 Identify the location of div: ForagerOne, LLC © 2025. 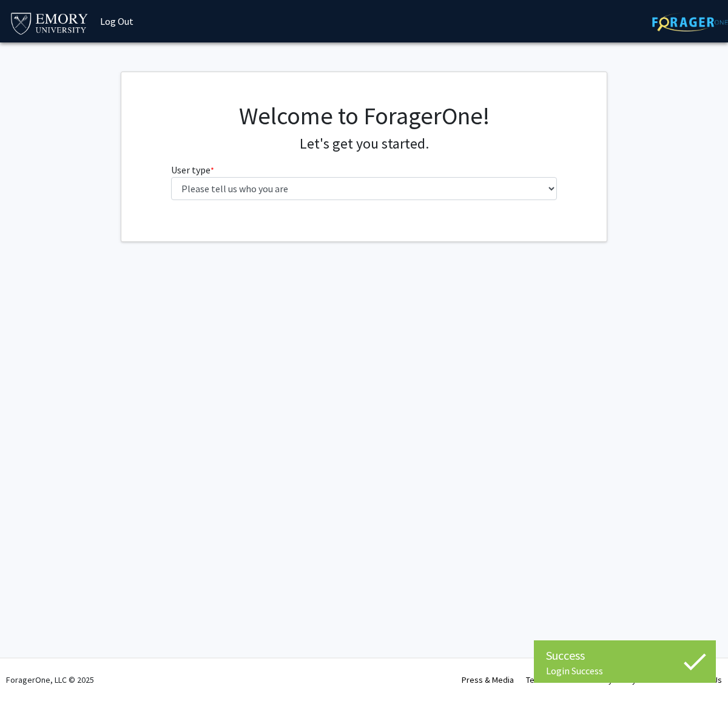
(49, 680).